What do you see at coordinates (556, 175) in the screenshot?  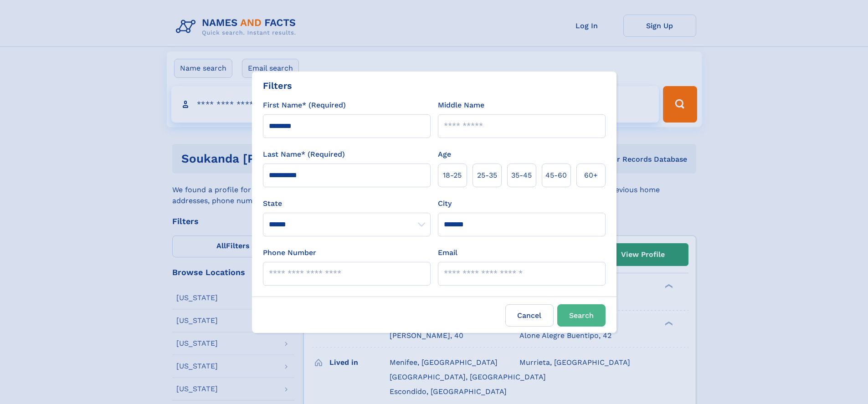 I see `span: 45‑60` at bounding box center [556, 175].